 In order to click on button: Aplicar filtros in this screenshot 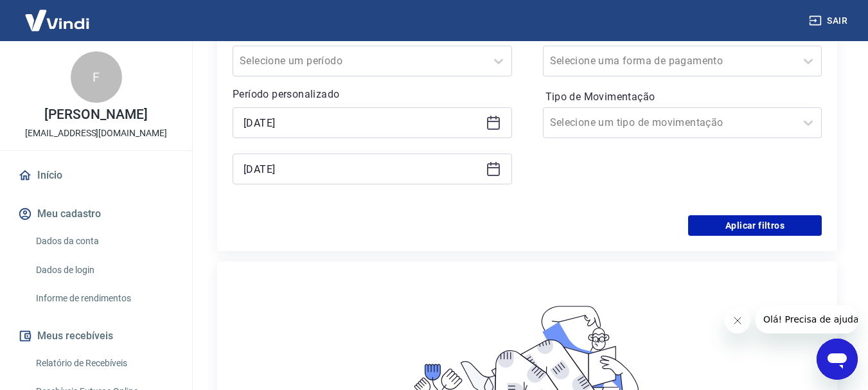, I will do `click(755, 225)`.